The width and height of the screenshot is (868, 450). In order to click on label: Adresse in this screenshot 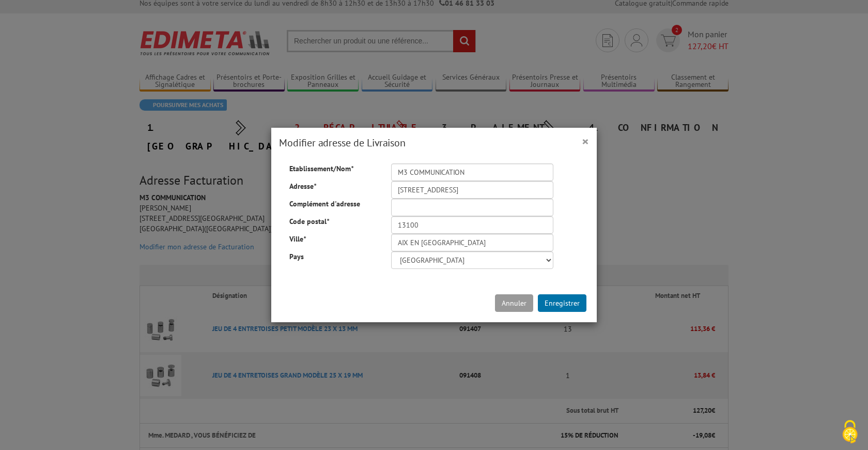, I will do `click(332, 186)`.